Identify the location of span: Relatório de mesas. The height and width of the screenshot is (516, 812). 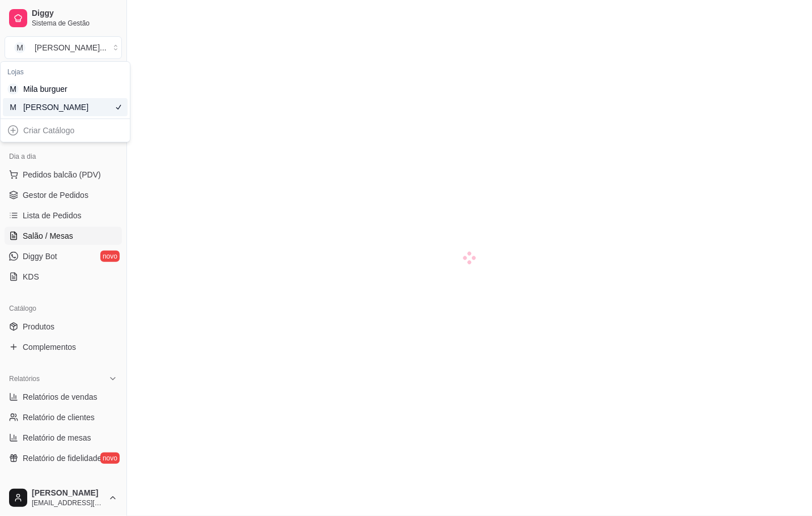
(57, 437).